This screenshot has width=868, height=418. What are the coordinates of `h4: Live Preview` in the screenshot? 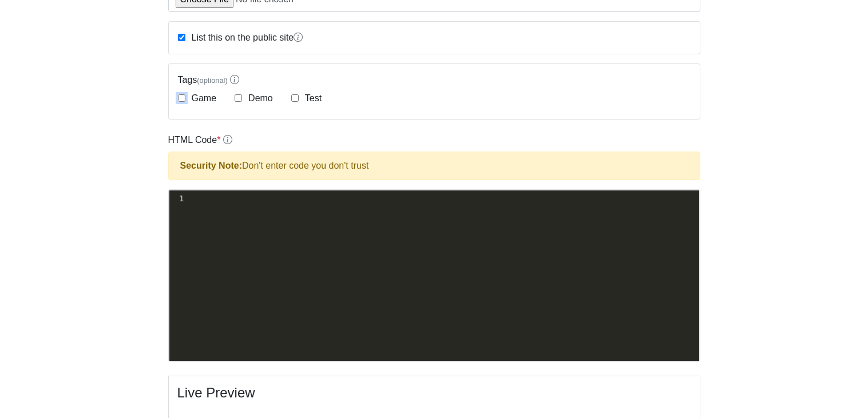 It's located at (434, 393).